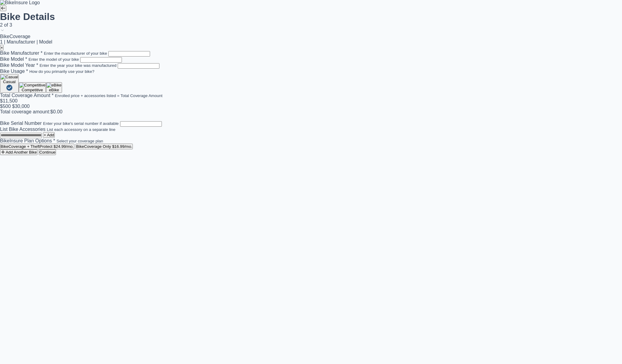 This screenshot has width=622, height=364. Describe the element at coordinates (81, 123) in the screenshot. I see `small: Enter your bike's serial number if available` at that location.